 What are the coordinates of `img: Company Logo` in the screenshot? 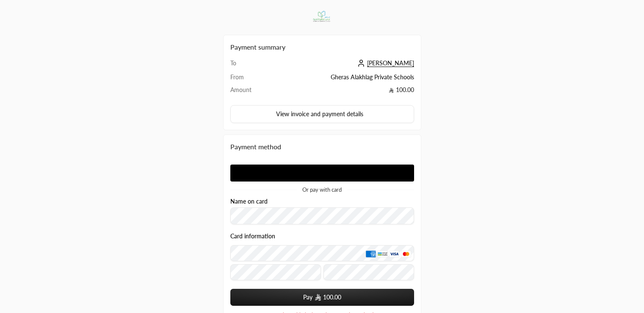 It's located at (322, 16).